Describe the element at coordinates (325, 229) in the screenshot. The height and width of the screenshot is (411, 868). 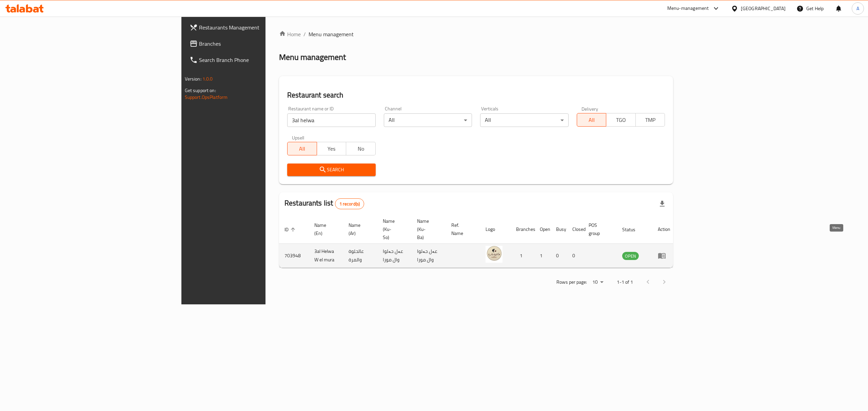
I see `span: Name (En)` at that location.